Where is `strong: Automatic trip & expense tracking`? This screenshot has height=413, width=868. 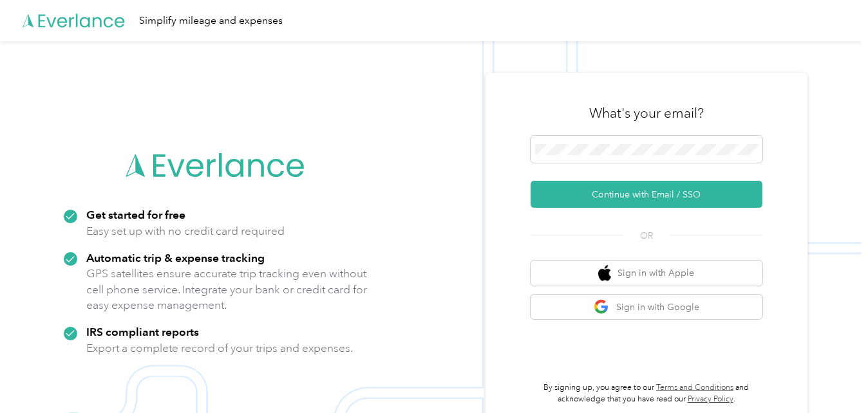
strong: Automatic trip & expense tracking is located at coordinates (175, 258).